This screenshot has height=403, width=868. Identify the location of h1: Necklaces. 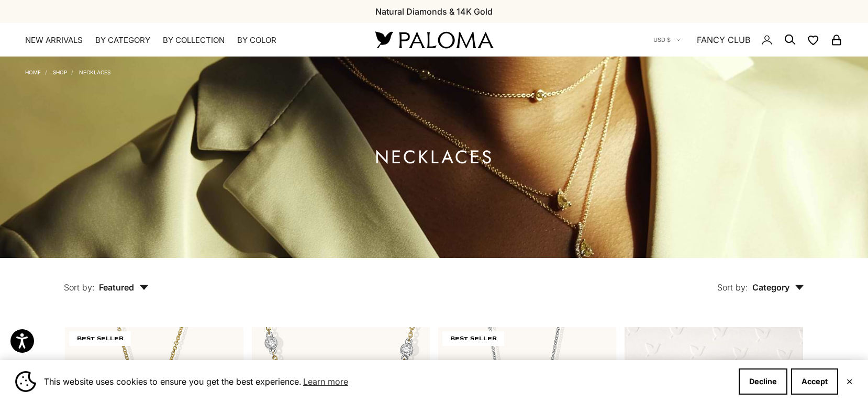
(434, 157).